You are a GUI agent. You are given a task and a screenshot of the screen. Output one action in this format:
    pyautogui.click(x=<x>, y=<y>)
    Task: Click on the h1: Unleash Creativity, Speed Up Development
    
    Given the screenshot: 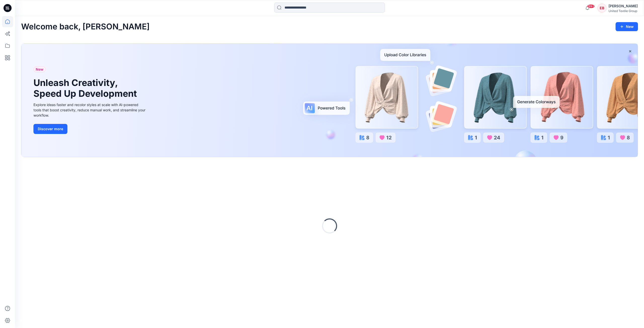 What is the action you would take?
    pyautogui.click(x=86, y=88)
    